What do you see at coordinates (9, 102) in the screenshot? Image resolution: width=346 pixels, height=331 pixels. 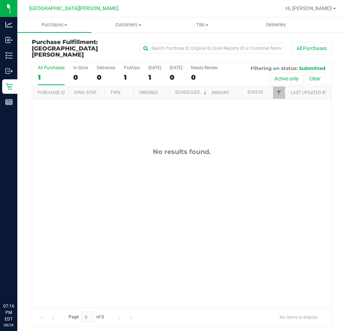 I see `inline-svg: Reports` at bounding box center [9, 102].